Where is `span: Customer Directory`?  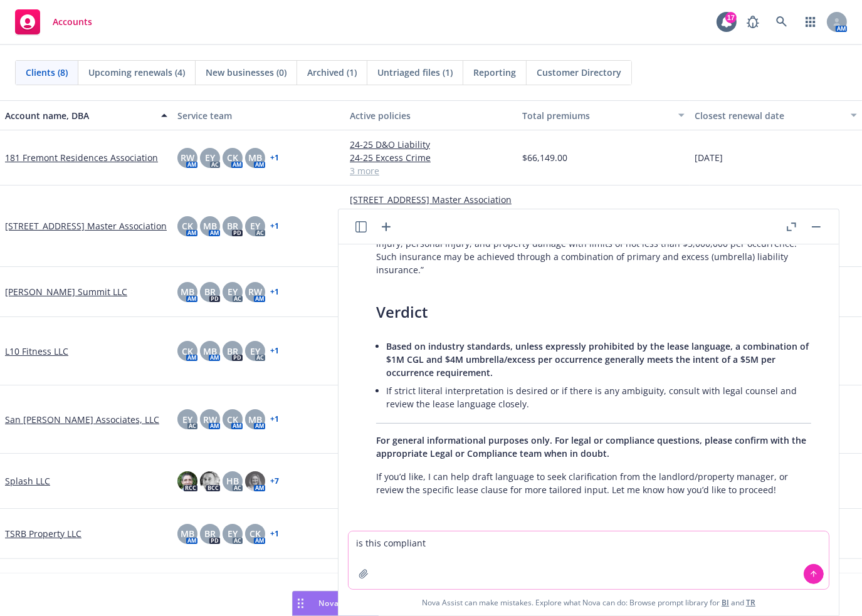
span: Customer Directory is located at coordinates (579, 72).